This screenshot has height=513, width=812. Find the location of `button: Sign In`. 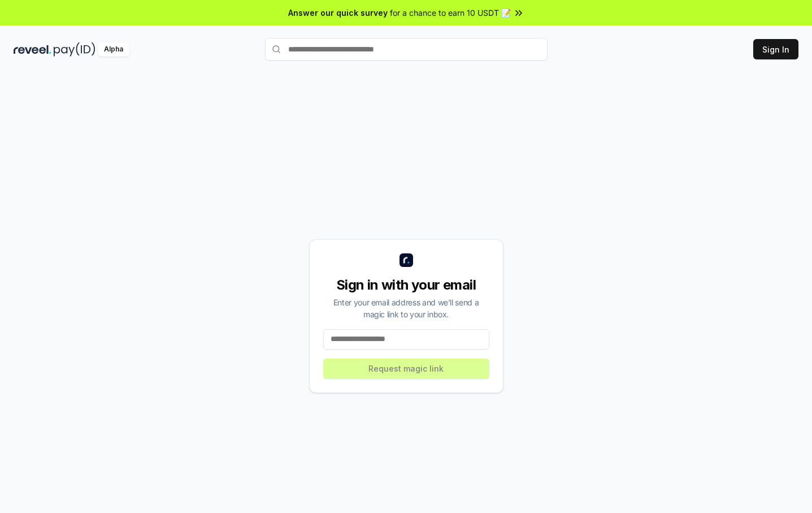

button: Sign In is located at coordinates (776, 49).